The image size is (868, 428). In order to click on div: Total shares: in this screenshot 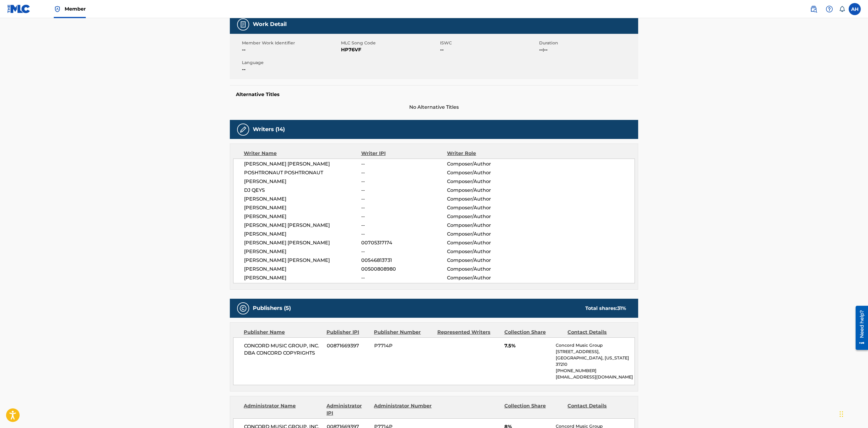, I will do `click(605, 308)`.